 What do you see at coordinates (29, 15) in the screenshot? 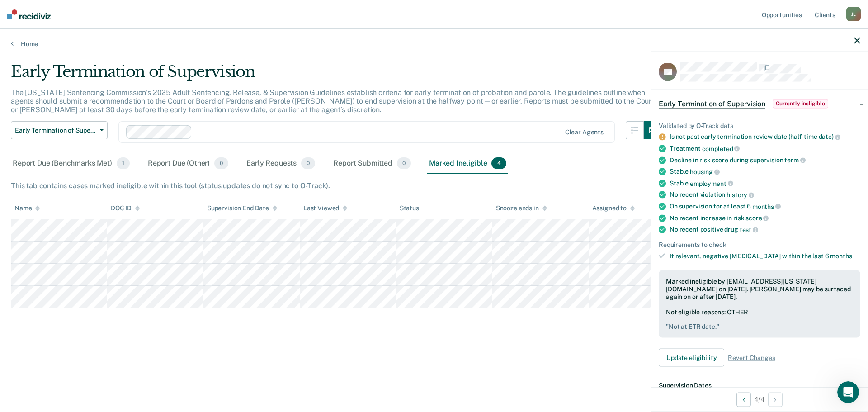
I see `img: Recidiviz` at bounding box center [29, 15].